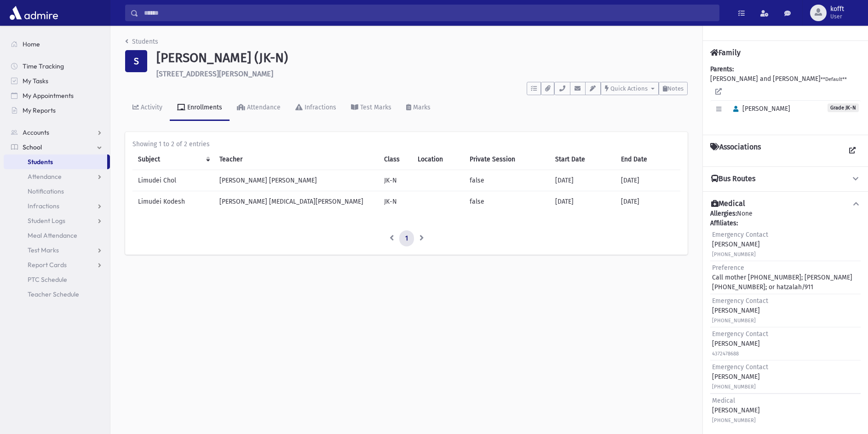 Image resolution: width=868 pixels, height=434 pixels. What do you see at coordinates (57, 221) in the screenshot?
I see `a: Student Logs` at bounding box center [57, 221].